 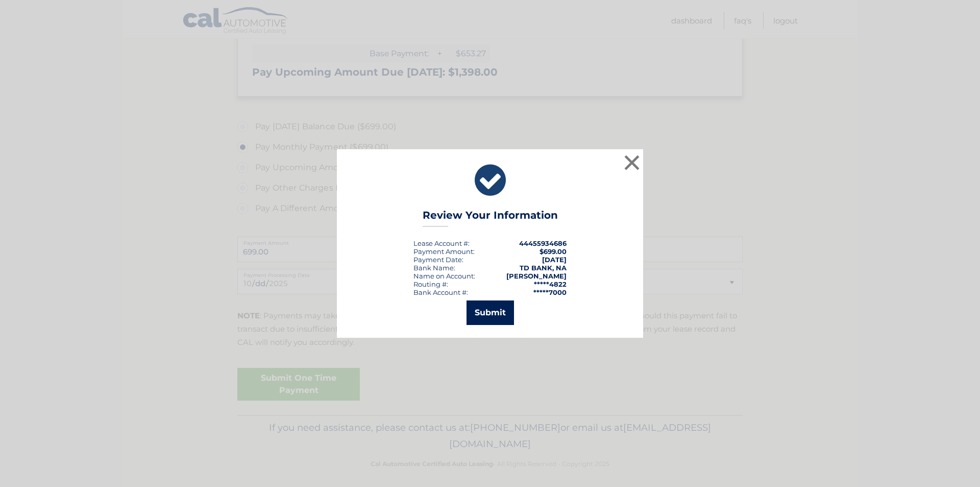 What do you see at coordinates (440, 292) in the screenshot?
I see `div: Bank Account #:` at bounding box center [440, 292].